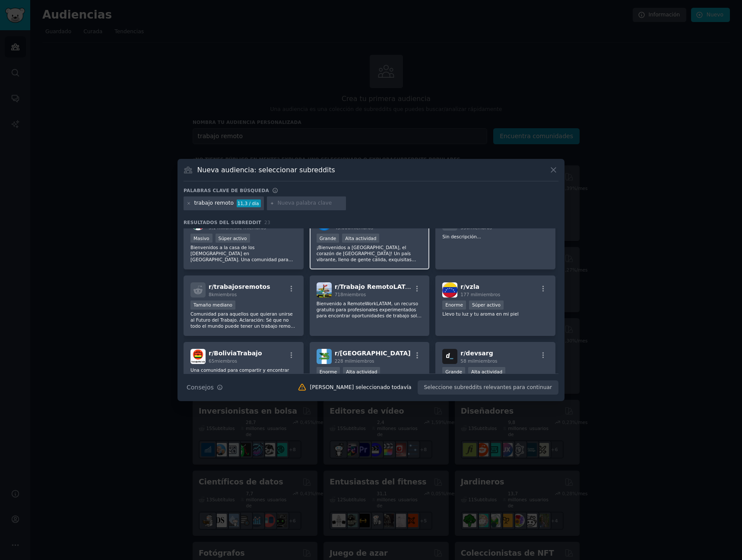 Image resolution: width=742 pixels, height=560 pixels. What do you see at coordinates (226, 190) in the screenshot?
I see `font: Palabras clave de búsqueda` at bounding box center [226, 190].